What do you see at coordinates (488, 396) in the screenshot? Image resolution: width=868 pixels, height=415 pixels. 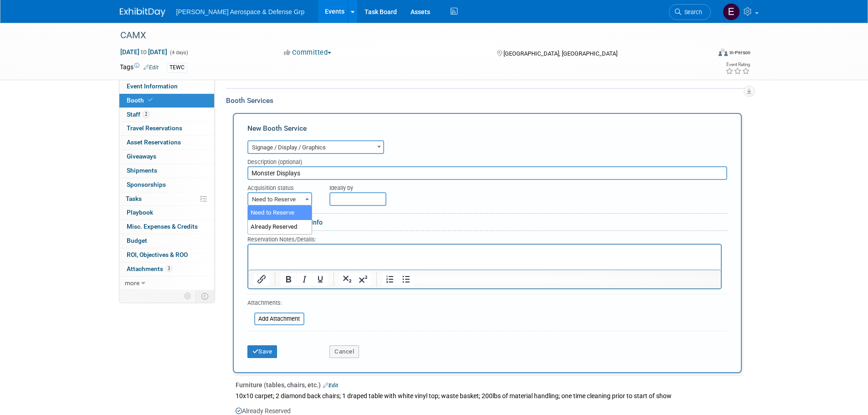 I see `div: 10x10 carpet; 2 diamond back chairs; 1 draped table with white vinyl top; waste basket; 200lbs of...` at bounding box center [488, 396].